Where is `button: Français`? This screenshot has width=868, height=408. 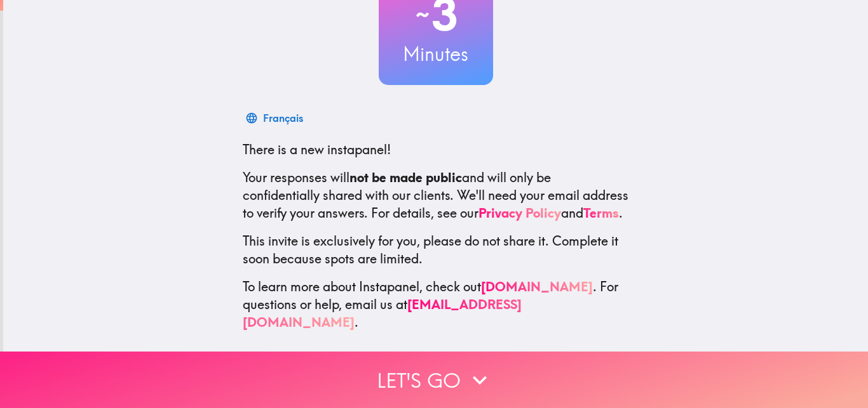 button: Français is located at coordinates (275, 118).